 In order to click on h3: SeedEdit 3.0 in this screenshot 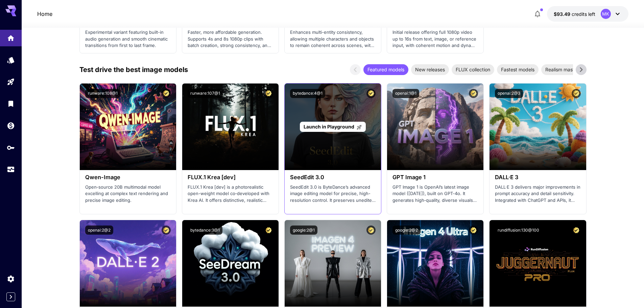, I will do `click(333, 177)`.